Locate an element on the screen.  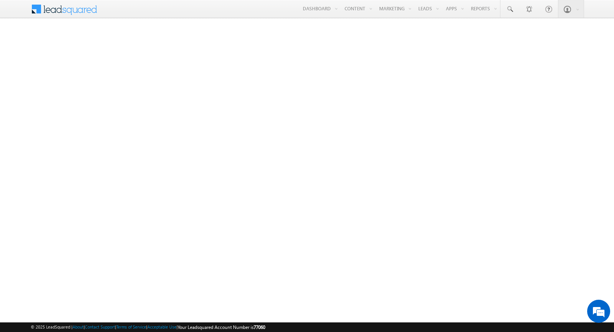
a: About is located at coordinates (78, 326).